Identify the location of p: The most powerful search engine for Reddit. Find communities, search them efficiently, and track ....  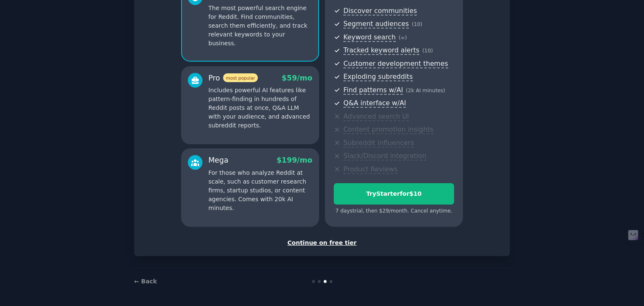
(260, 26).